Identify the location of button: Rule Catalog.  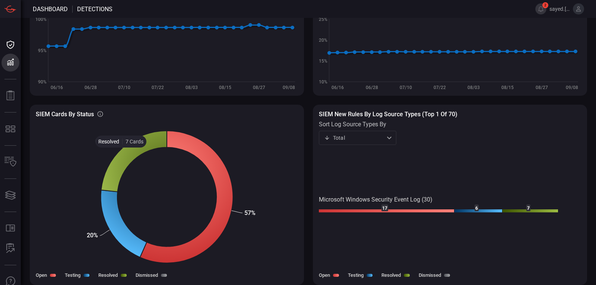
(10, 228).